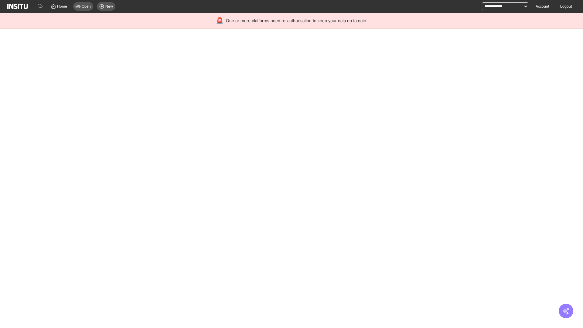 The height and width of the screenshot is (328, 583). I want to click on span: Open, so click(86, 6).